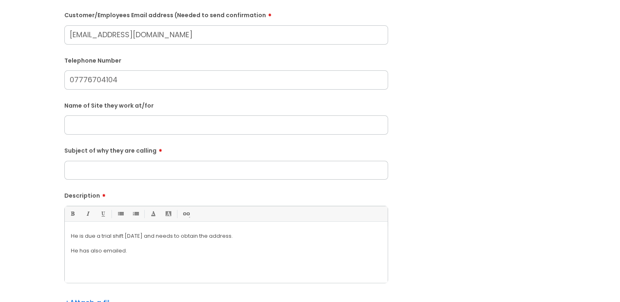 This screenshot has width=620, height=302. I want to click on a: Link, so click(186, 214).